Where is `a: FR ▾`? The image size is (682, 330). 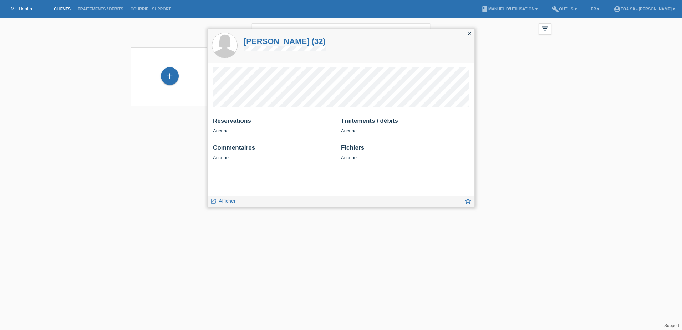 a: FR ▾ is located at coordinates (595, 9).